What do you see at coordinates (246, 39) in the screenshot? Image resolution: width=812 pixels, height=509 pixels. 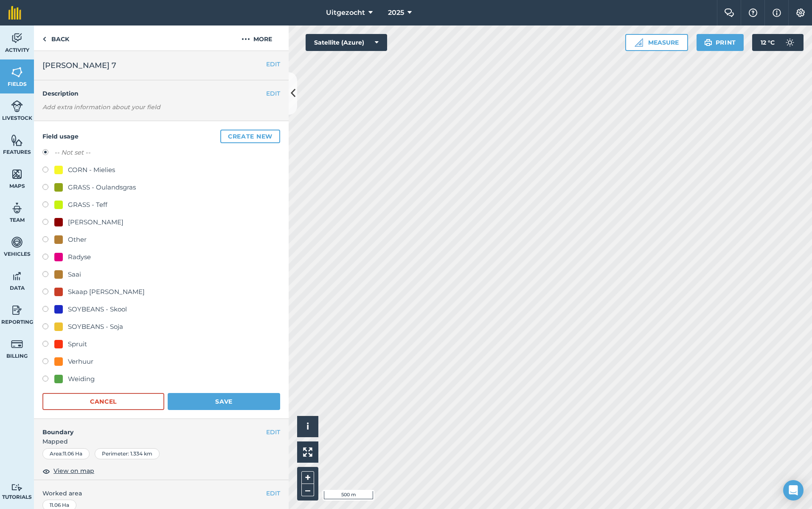 I see `img: svg+xml;base64,PHN2ZyB4bWxucz0iaHR0cDovL3d3dy53My5vcmcvMjAwMC9zdmciIHdpZHRoPSIyMCIgaGVpZ2h0PSIyNC...` at bounding box center [246, 39].